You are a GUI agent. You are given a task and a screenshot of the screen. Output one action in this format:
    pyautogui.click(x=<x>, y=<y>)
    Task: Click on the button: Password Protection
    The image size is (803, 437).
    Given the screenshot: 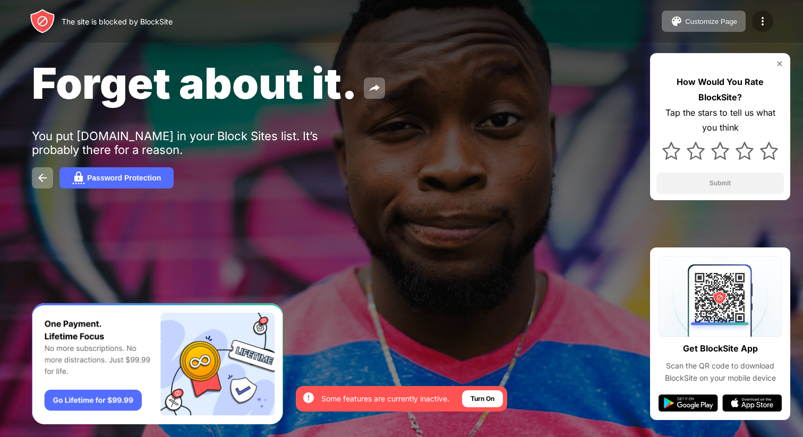 What is the action you would take?
    pyautogui.click(x=116, y=178)
    